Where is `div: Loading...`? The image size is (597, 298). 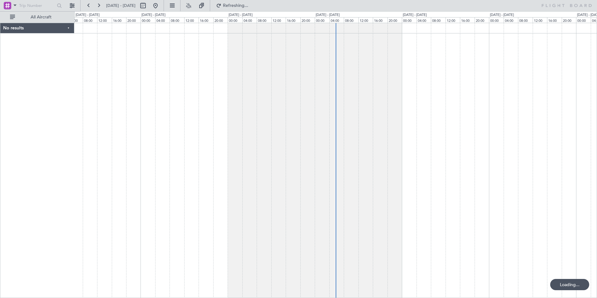
div: Loading... is located at coordinates (569, 284).